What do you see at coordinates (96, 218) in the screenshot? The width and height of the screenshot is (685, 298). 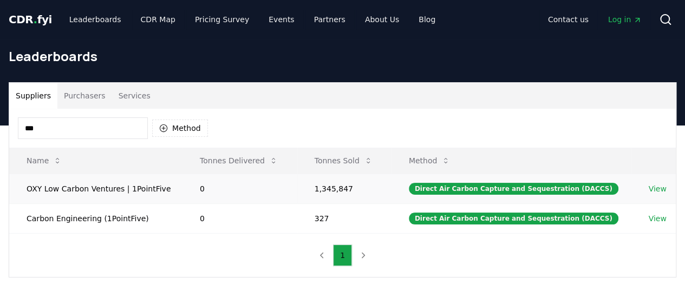 I see `td: Carbon Engineering (1PointFive)` at bounding box center [96, 218].